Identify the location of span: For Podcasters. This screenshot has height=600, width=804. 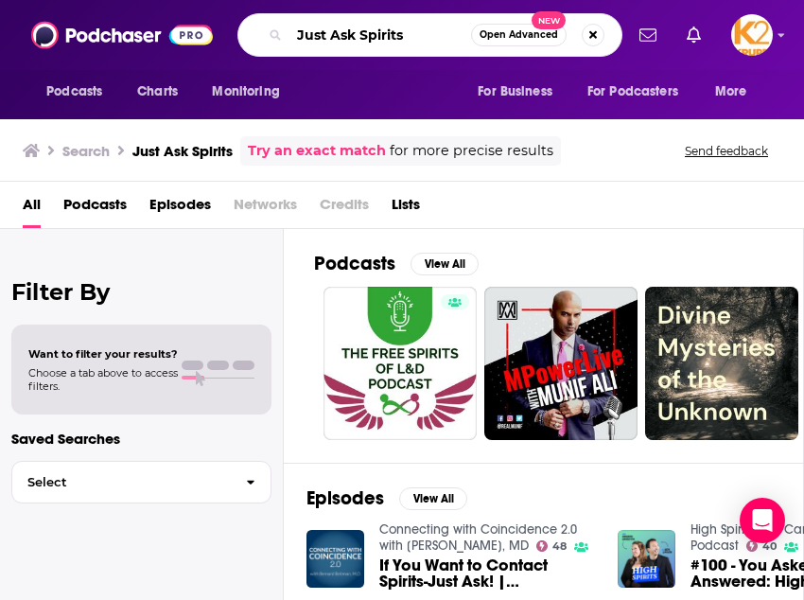
(633, 92).